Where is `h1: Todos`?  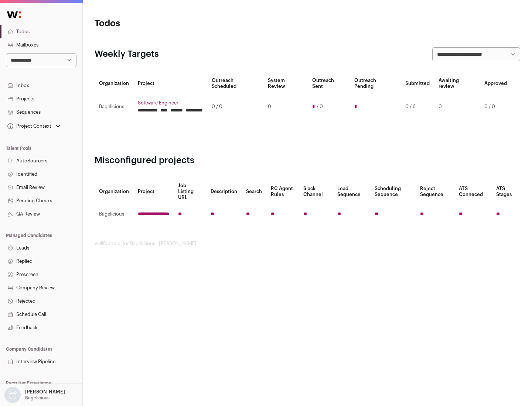 h1: Todos is located at coordinates (166, 24).